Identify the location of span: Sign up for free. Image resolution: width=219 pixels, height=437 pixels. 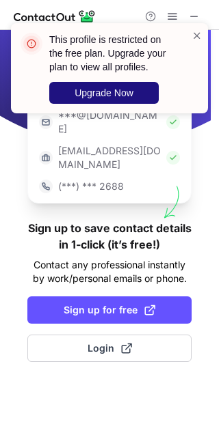
(109, 310).